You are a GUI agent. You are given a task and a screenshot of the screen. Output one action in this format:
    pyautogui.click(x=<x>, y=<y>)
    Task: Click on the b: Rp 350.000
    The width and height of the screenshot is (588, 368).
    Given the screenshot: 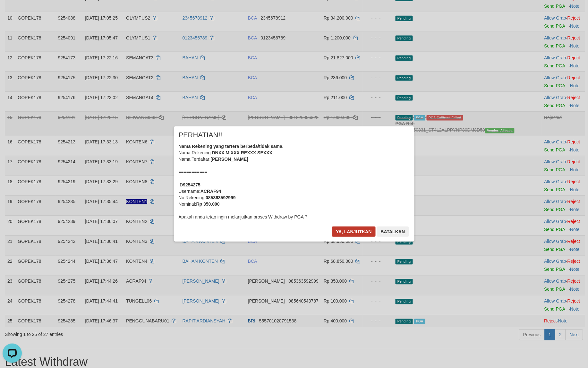 What is the action you would take?
    pyautogui.click(x=208, y=204)
    